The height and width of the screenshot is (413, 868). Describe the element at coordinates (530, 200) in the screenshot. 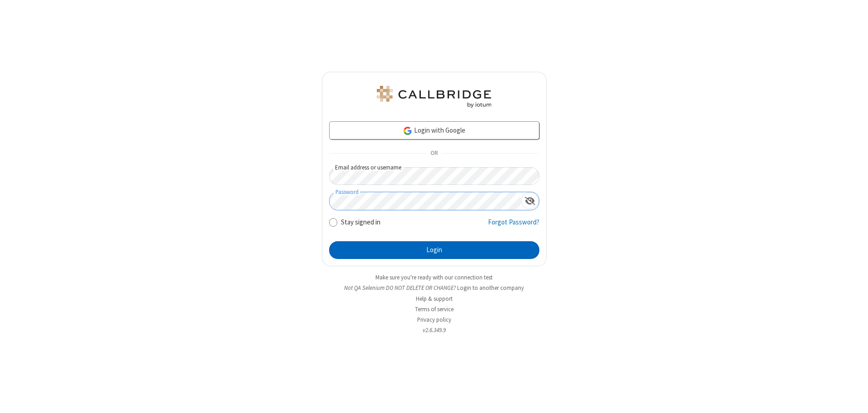

I see `div: Show password` at that location.